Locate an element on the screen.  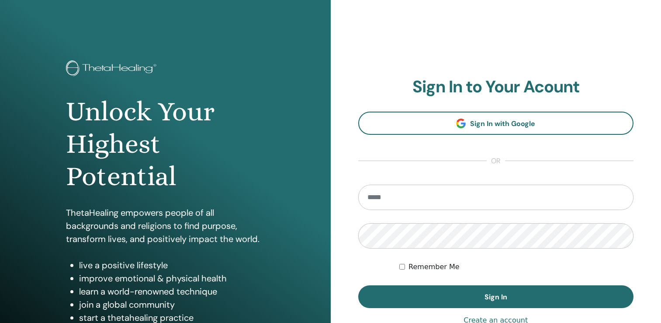
div: Keep me authenticated indefinitely or until I manually logout is located at coordinates (517, 267).